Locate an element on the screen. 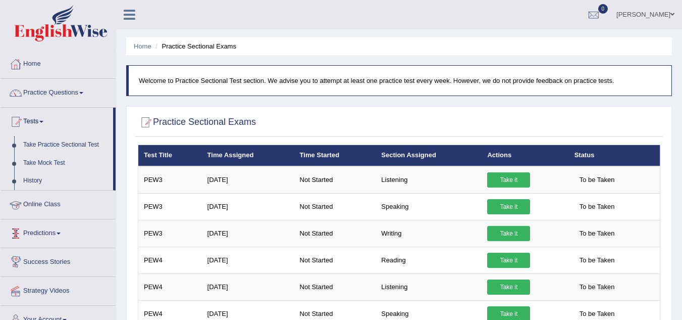 This screenshot has height=320, width=682. a: Strategy Videos is located at coordinates (58, 289).